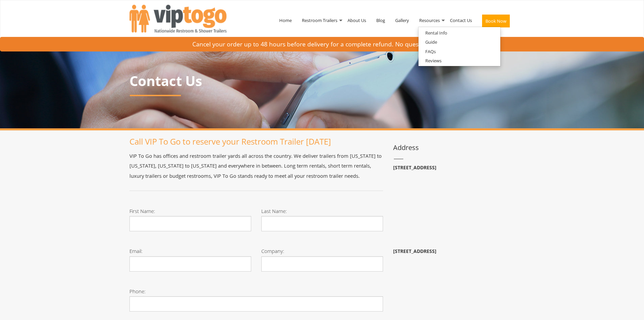 Image resolution: width=644 pixels, height=320 pixels. I want to click on a: Book Now, so click(496, 23).